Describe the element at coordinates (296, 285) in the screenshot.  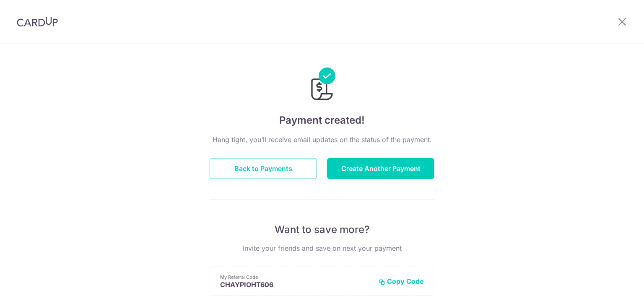
I see `p: CHAYPIOHT606` at that location.